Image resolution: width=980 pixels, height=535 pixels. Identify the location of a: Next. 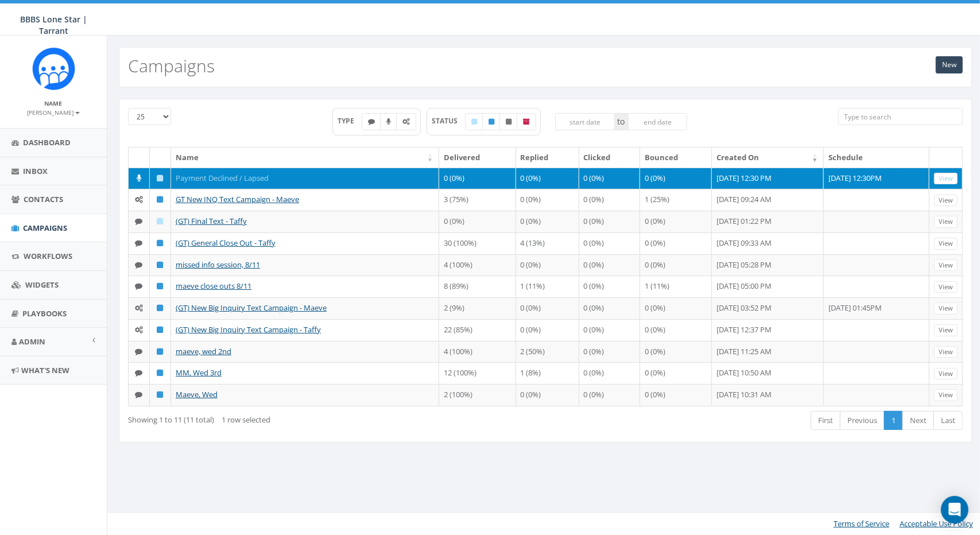
(918, 420).